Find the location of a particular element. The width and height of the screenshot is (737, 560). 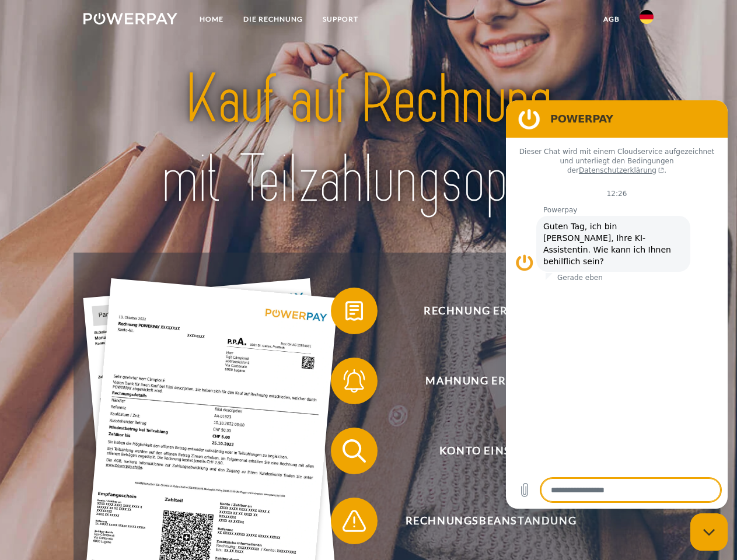

p: 12:26 is located at coordinates (111, 93).